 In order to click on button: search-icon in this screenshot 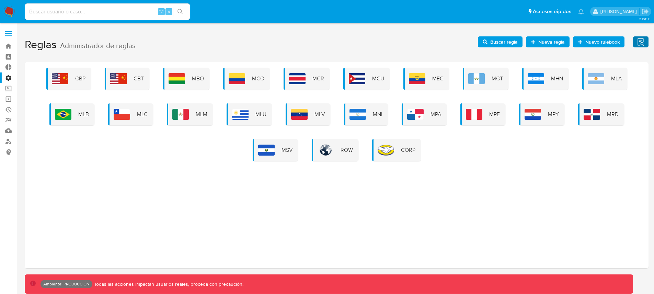, I will do `click(180, 12)`.